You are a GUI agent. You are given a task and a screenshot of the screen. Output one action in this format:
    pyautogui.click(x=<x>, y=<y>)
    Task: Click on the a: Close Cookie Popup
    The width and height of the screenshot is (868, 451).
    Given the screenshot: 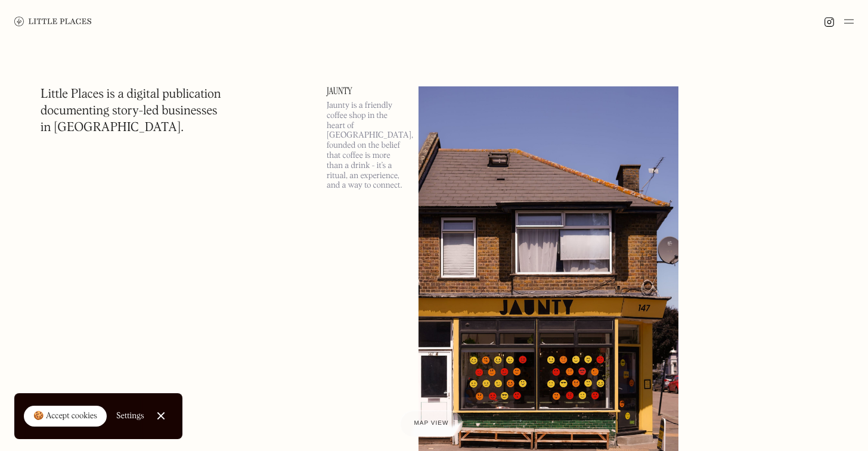 What is the action you would take?
    pyautogui.click(x=161, y=416)
    